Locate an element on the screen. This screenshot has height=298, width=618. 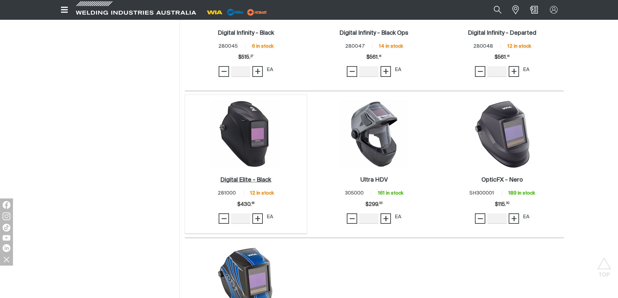
span: SH300001 is located at coordinates (482, 193).